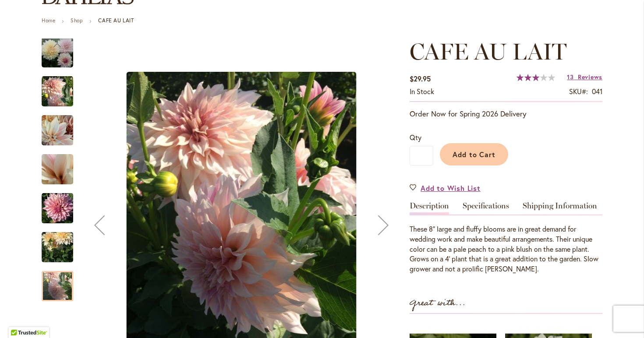 This screenshot has width=644, height=338. I want to click on div: These 8" large and fluffy blooms are in great demand for wedding work and make beautiful arrangem..., so click(506, 249).